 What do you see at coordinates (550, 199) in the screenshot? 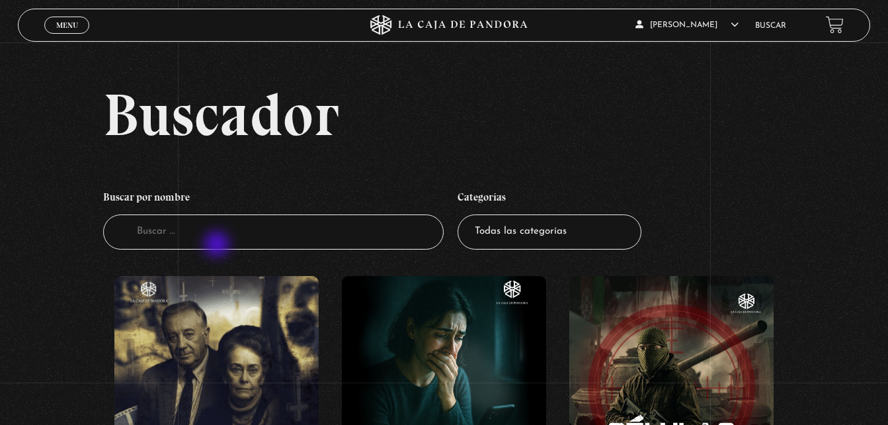
I see `h4: Categorías` at bounding box center [550, 199].